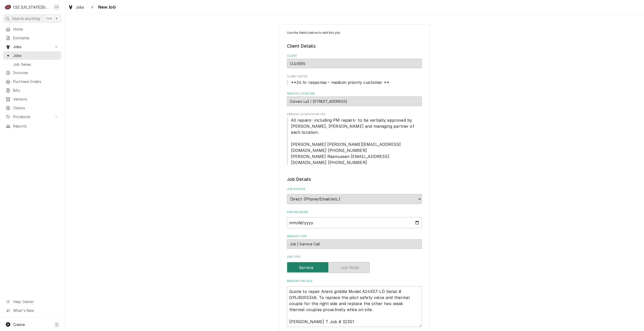 The image size is (644, 331). Describe the element at coordinates (354, 56) in the screenshot. I see `label: Client` at that location.